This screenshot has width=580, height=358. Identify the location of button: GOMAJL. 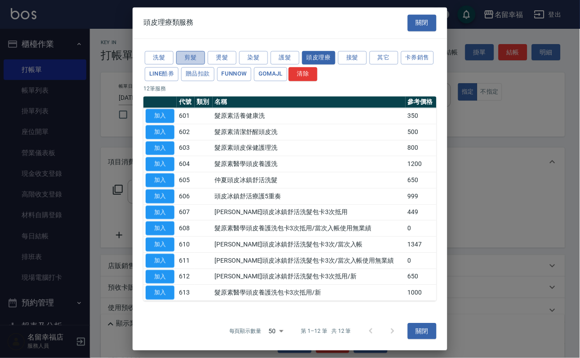
(271, 74).